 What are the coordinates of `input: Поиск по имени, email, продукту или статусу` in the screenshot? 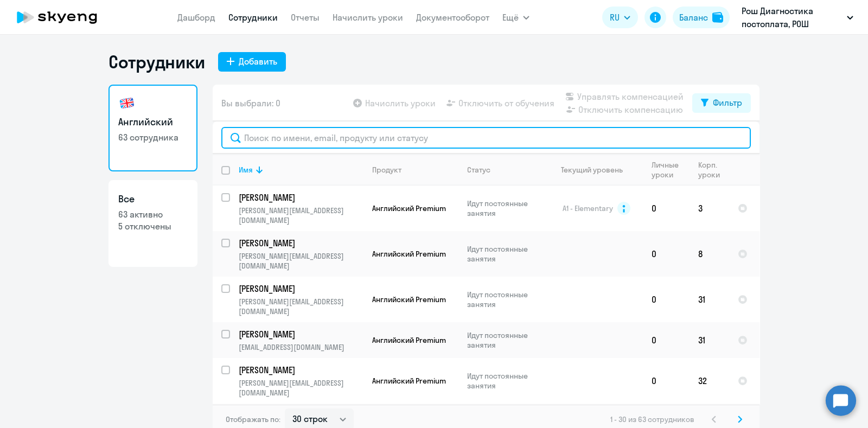 It's located at (486, 138).